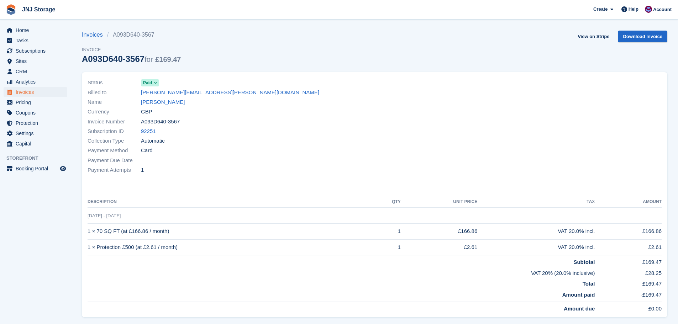  What do you see at coordinates (114, 112) in the screenshot?
I see `span: Currency` at bounding box center [114, 112].